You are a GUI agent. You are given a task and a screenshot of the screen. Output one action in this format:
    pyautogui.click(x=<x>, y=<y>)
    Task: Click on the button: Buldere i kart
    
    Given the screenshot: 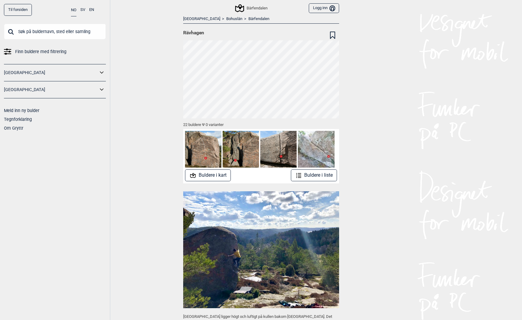 What is the action you would take?
    pyautogui.click(x=208, y=175)
    